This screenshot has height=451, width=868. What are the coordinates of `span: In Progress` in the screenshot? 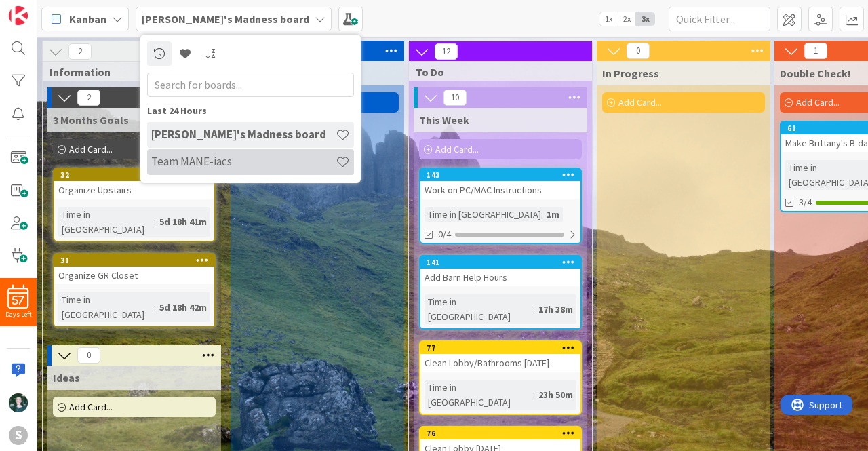 It's located at (630, 73).